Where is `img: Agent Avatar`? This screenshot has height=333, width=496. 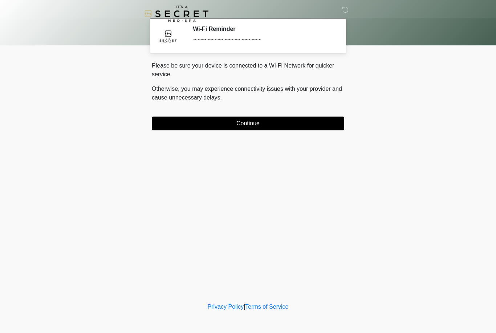 img: Agent Avatar is located at coordinates (168, 36).